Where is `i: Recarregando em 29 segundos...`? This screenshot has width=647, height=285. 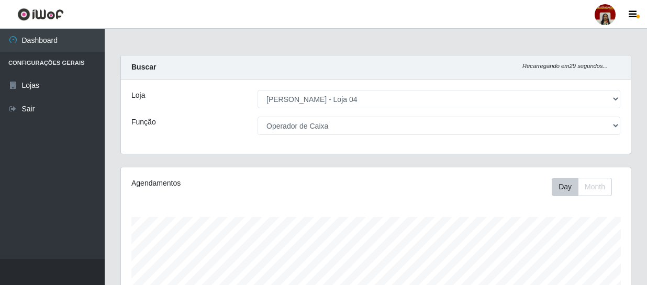 i: Recarregando em 29 segundos... is located at coordinates (565, 66).